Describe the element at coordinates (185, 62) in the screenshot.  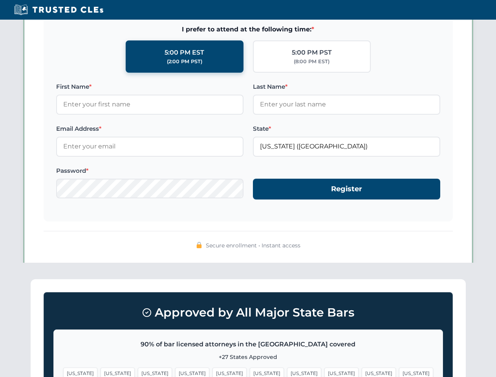
I see `div: (2:00 PM PST)` at that location.